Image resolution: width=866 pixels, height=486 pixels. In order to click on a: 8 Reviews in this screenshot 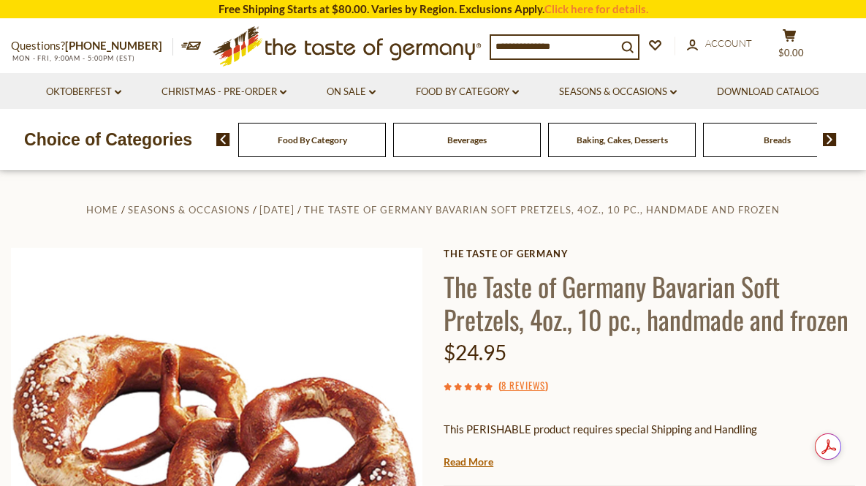, I will do `click(523, 386)`.